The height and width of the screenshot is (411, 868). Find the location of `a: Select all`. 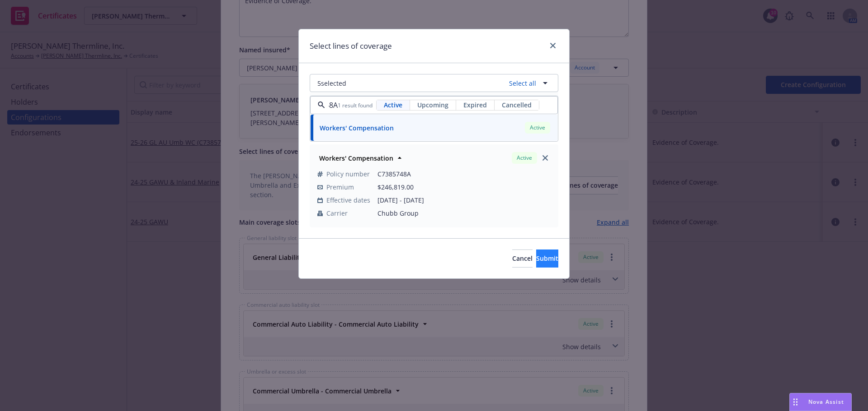

a: Select all is located at coordinates (521, 83).